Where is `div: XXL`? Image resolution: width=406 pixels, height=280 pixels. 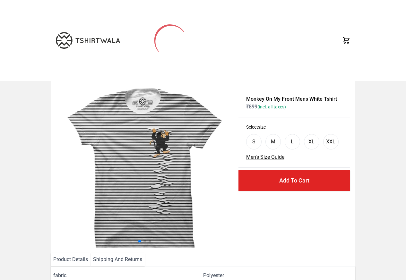
div: XXL is located at coordinates (331, 142).